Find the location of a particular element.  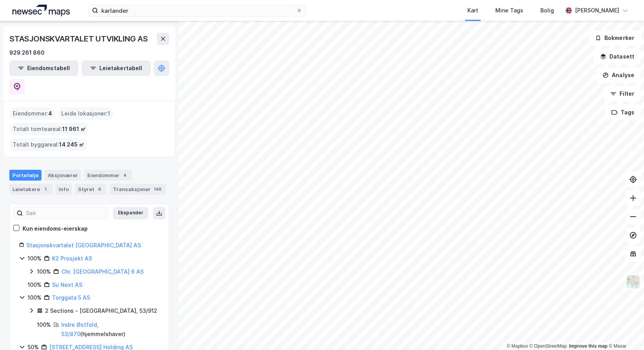

div: Styret is located at coordinates (91, 189).